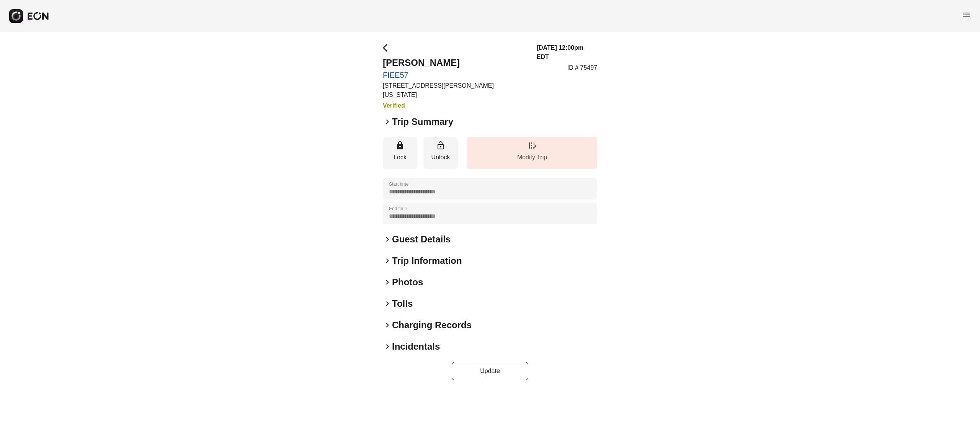 Image resolution: width=980 pixels, height=422 pixels. What do you see at coordinates (532, 157) in the screenshot?
I see `p: Modify Trip` at bounding box center [532, 157].